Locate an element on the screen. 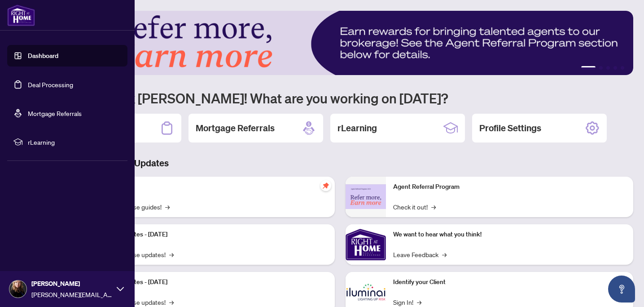 Image resolution: width=644 pixels, height=307 pixels. p: Agent Referral Program is located at coordinates (510, 187).